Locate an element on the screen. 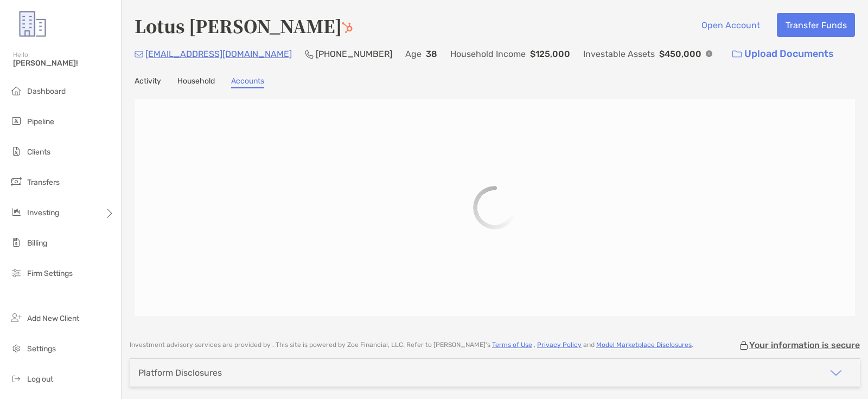 Image resolution: width=868 pixels, height=399 pixels. img: button icon is located at coordinates (737, 54).